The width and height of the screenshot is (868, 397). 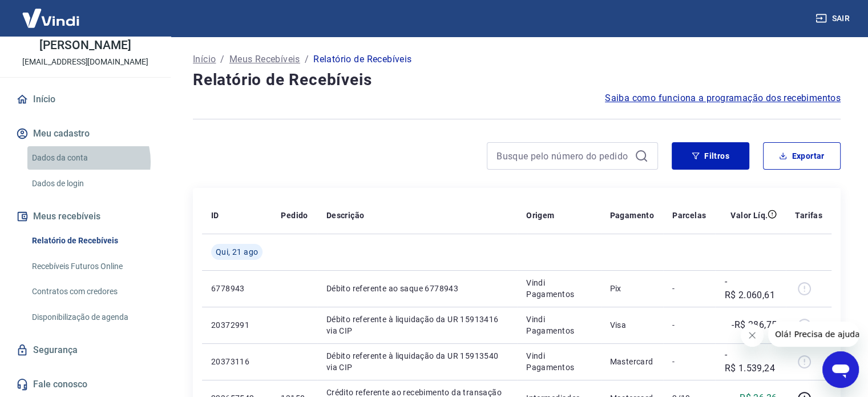 I want to click on p: 6778943, so click(x=237, y=289).